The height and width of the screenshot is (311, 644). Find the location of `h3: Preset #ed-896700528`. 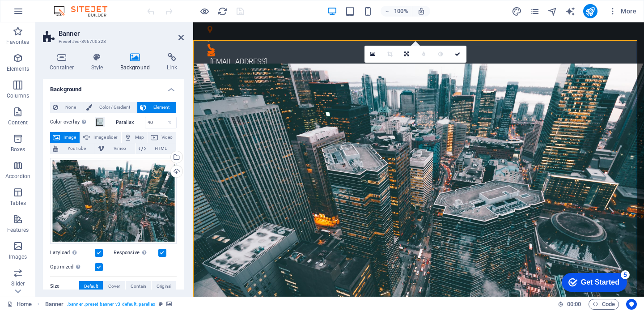

h3: Preset #ed-896700528 is located at coordinates (112, 42).